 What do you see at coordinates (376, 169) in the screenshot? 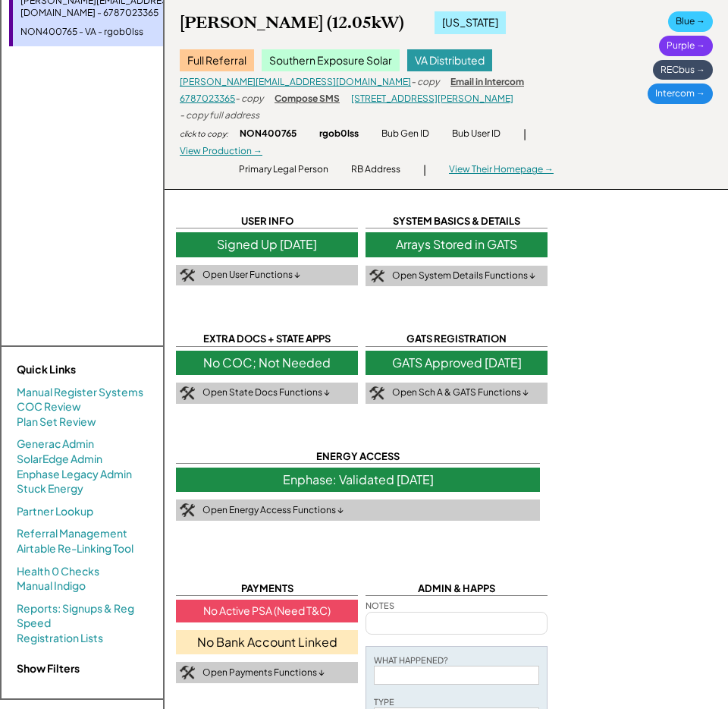
I see `div: RB Address` at bounding box center [376, 169].